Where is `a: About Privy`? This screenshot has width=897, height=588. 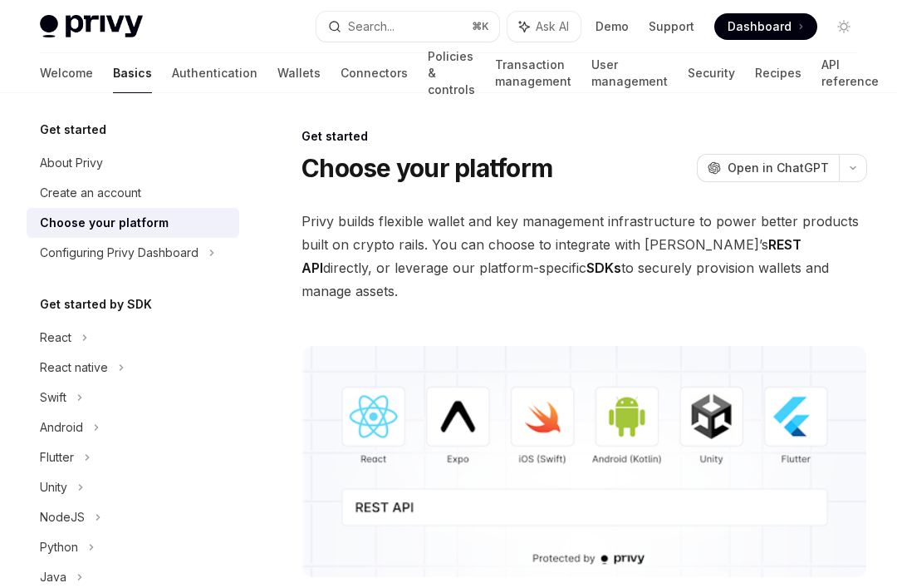
a: About Privy is located at coordinates (133, 163).